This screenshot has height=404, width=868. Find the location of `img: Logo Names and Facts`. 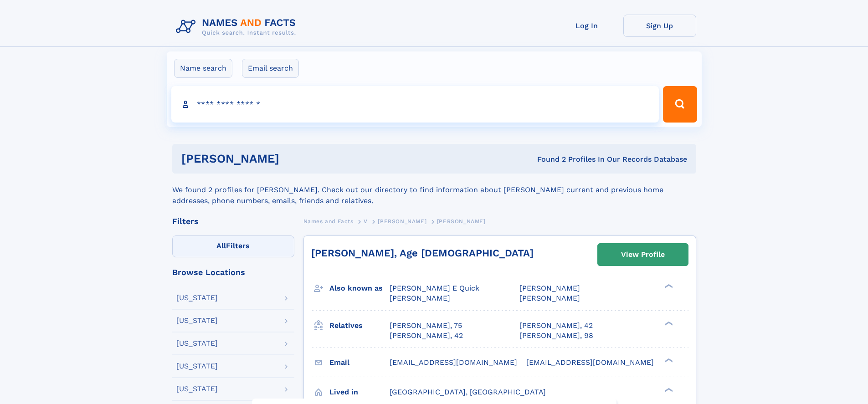

img: Logo Names and Facts is located at coordinates (238, 27).